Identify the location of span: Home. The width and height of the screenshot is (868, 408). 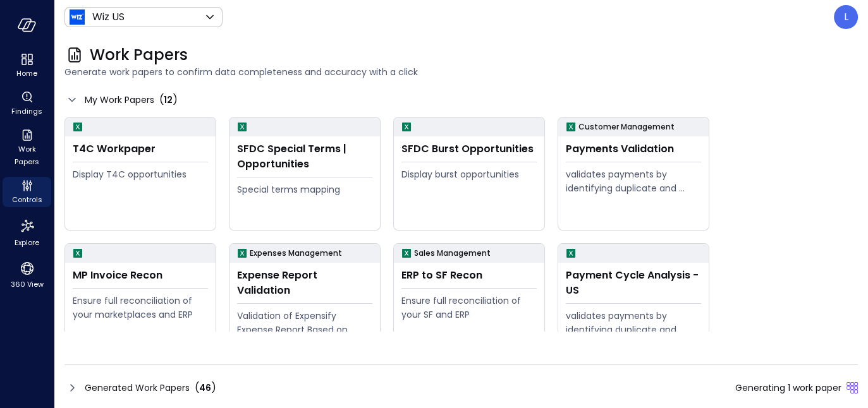
(26, 74).